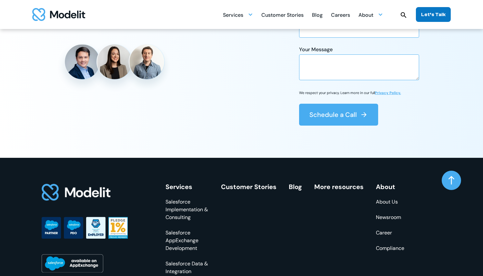 This screenshot has height=276, width=483. I want to click on img: Diego Febles, so click(147, 62).